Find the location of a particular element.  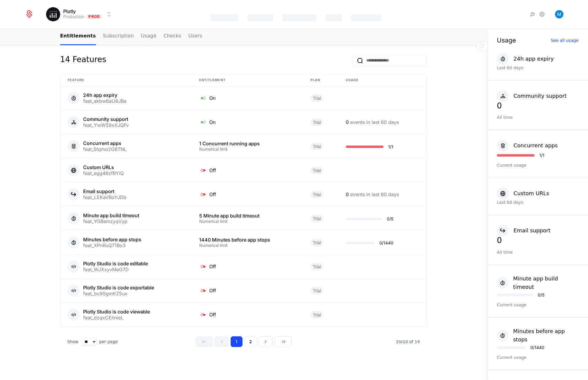

button: Custom URLs is located at coordinates (523, 193).